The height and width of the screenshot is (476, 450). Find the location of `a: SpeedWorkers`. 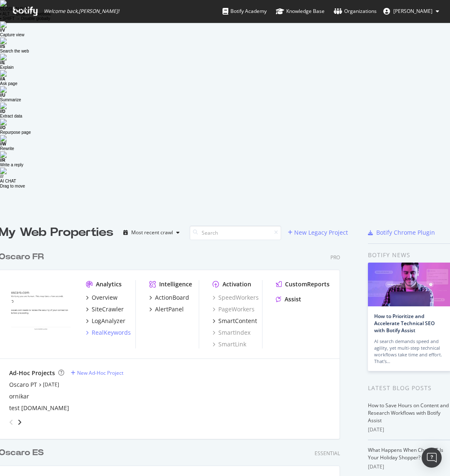

a: SpeedWorkers is located at coordinates (235, 298).